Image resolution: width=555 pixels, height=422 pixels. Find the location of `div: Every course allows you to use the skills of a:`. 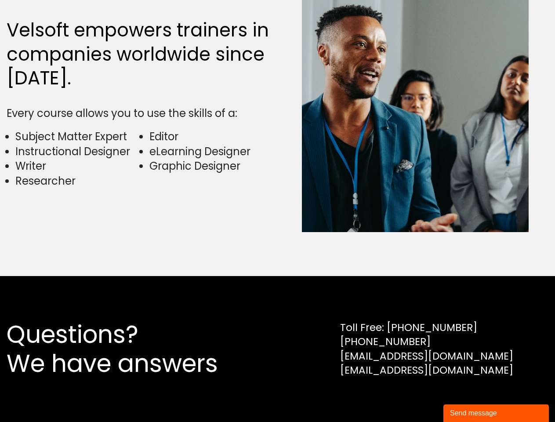

div: Every course allows you to use the skills of a: is located at coordinates (140, 113).